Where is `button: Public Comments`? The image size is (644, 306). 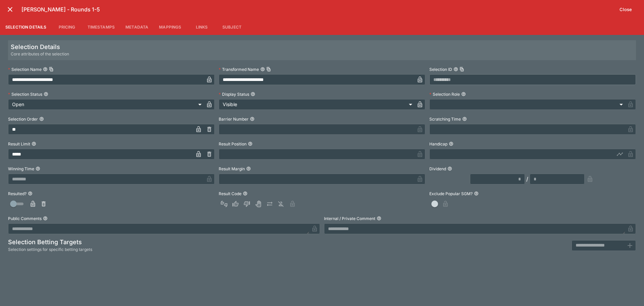 button: Public Comments is located at coordinates (45, 218).